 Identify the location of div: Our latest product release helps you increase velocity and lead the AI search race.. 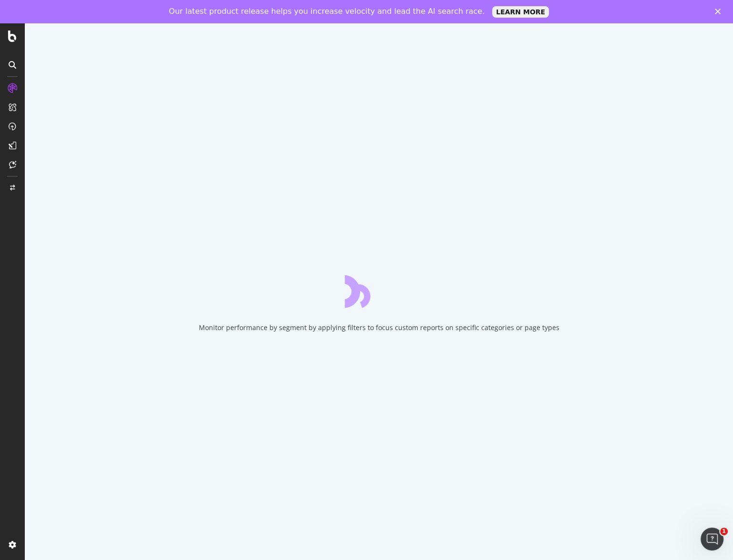
(327, 12).